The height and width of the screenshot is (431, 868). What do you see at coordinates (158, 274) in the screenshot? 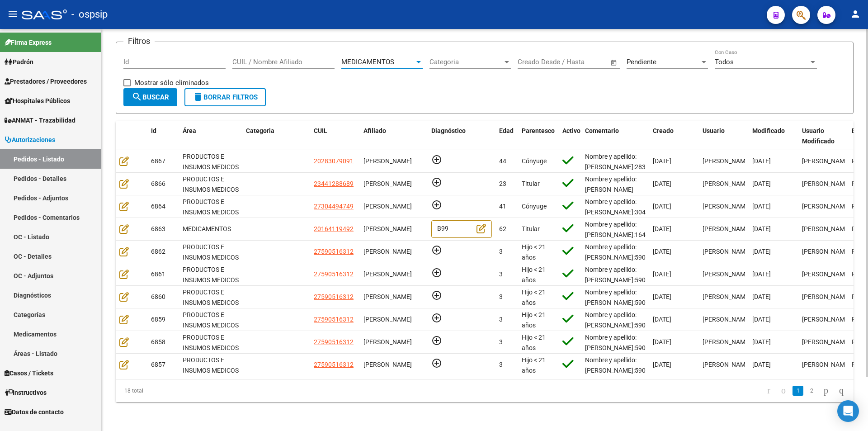
I see `span: 6861` at bounding box center [158, 274].